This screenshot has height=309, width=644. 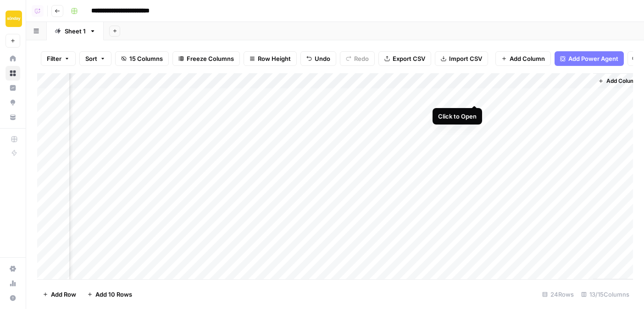 What do you see at coordinates (322, 59) in the screenshot?
I see `span: Undo` at bounding box center [322, 59].